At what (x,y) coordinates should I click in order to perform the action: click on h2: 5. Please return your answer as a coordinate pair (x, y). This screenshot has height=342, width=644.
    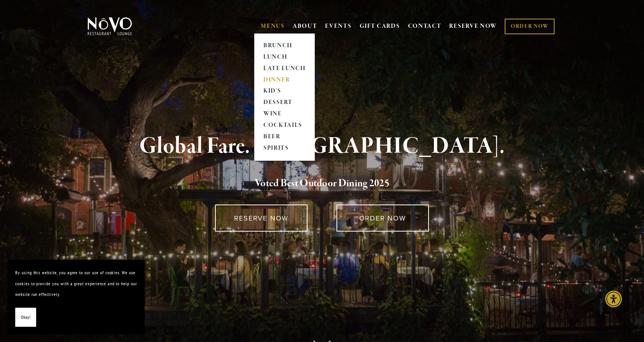
    Looking at the image, I should click on (322, 184).